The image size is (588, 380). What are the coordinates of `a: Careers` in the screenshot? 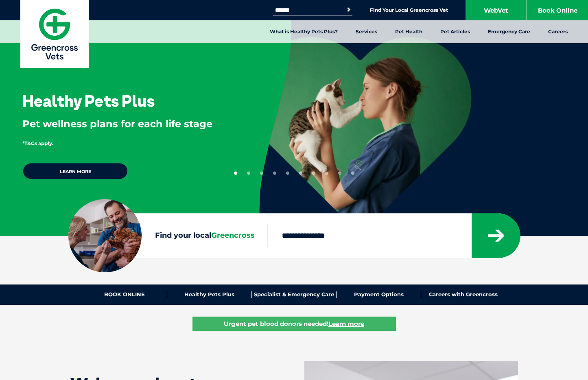 It's located at (558, 31).